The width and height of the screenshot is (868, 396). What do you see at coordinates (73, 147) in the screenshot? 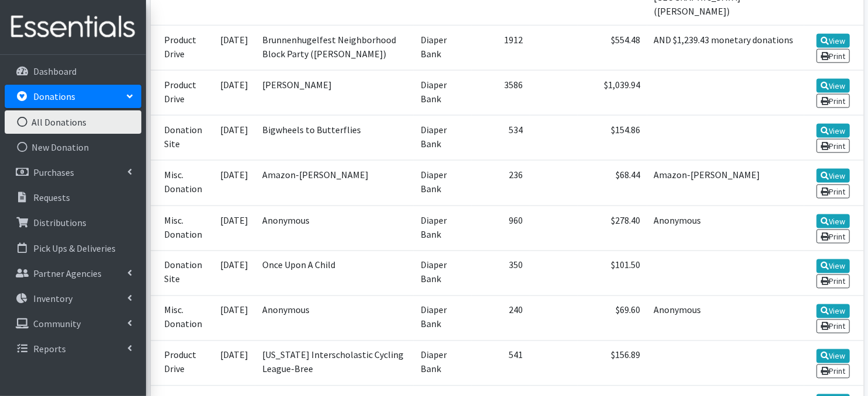
I see `a: New Donation` at bounding box center [73, 147].